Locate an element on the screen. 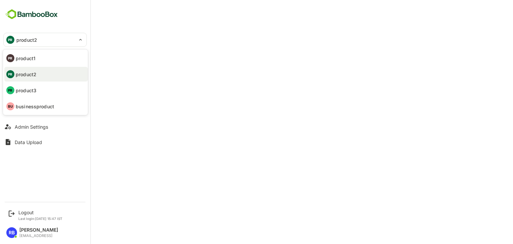 The width and height of the screenshot is (513, 244). p: product2 is located at coordinates (26, 74).